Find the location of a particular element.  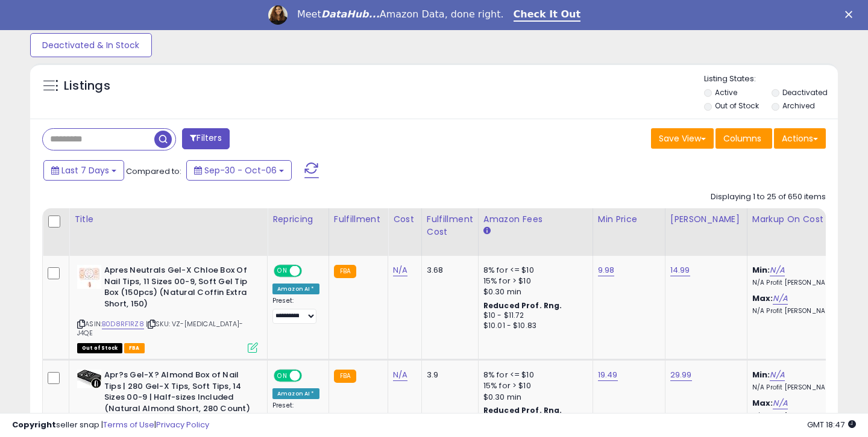

span: FBA is located at coordinates (134, 348).